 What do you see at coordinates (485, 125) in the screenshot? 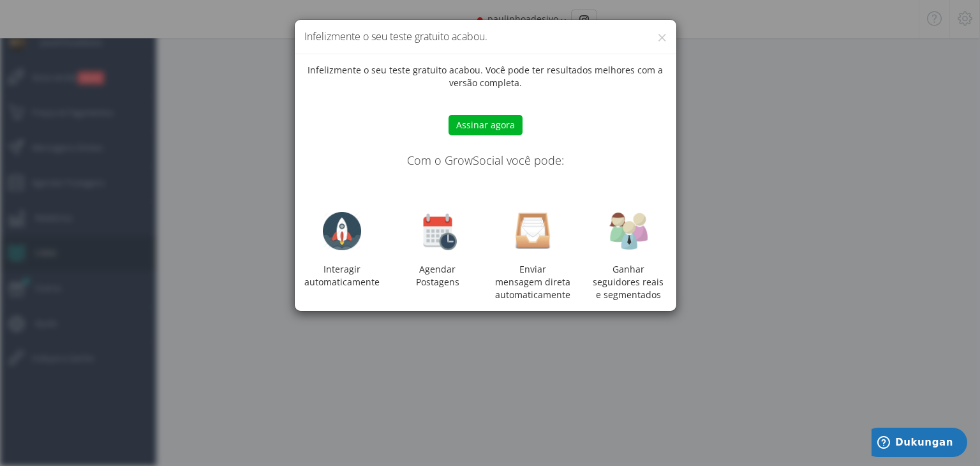
I see `button: Assinar agora` at bounding box center [485, 125].